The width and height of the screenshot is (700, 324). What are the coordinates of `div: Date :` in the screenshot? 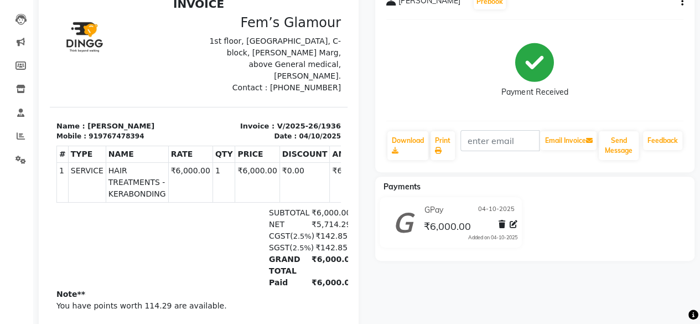 It's located at (235, 143).